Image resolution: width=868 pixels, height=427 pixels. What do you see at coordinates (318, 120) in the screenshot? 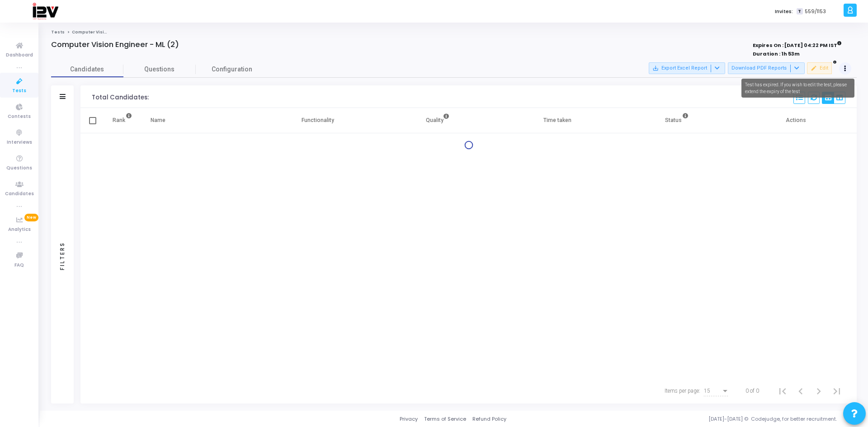
I see `th: Functionality` at bounding box center [318, 120].